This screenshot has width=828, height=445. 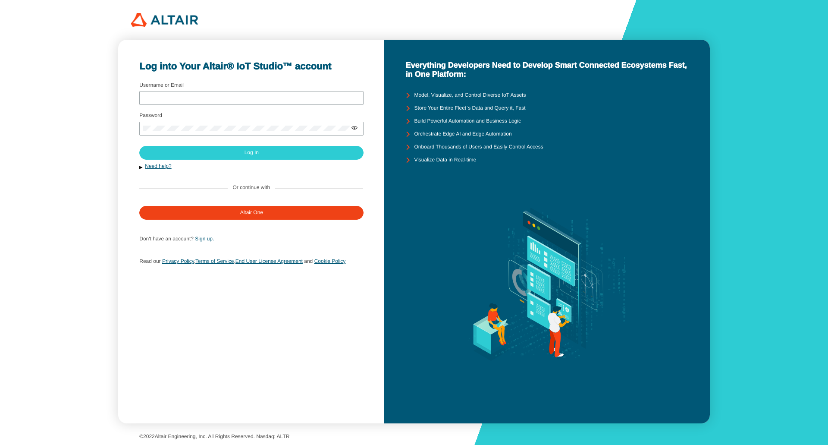 What do you see at coordinates (149, 436) in the screenshot?
I see `span: 2022` at bounding box center [149, 436].